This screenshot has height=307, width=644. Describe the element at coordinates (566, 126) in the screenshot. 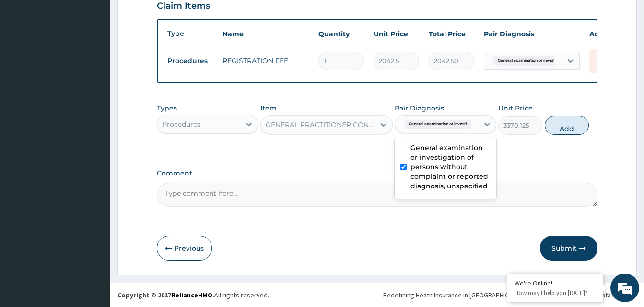

I see `button: Add` at that location.